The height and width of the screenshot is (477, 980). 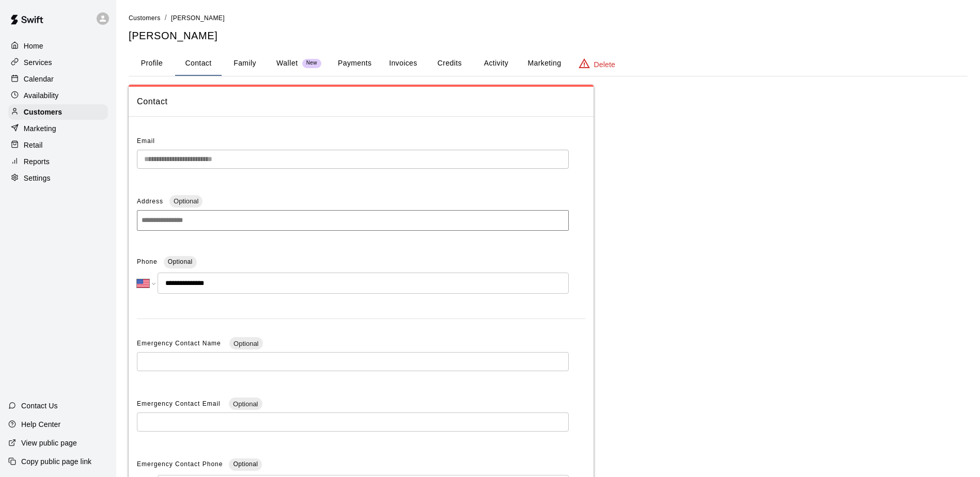 What do you see at coordinates (544, 63) in the screenshot?
I see `button: Marketing` at bounding box center [544, 63].